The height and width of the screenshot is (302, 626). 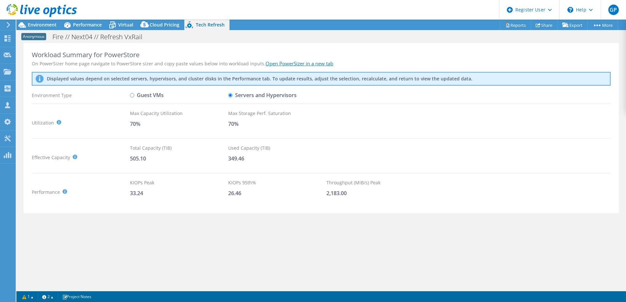 I want to click on a: Share, so click(x=544, y=25).